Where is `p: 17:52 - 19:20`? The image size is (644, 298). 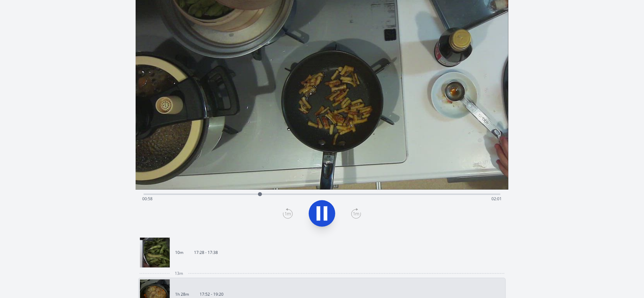 p: 17:52 - 19:20 is located at coordinates (212, 294).